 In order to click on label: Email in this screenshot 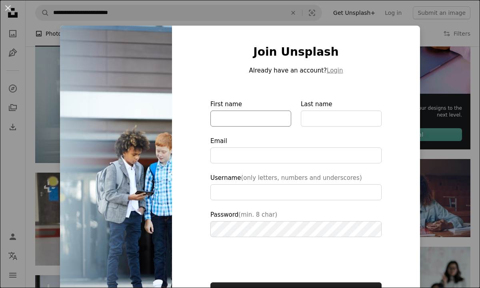, I will do `click(296, 150)`.